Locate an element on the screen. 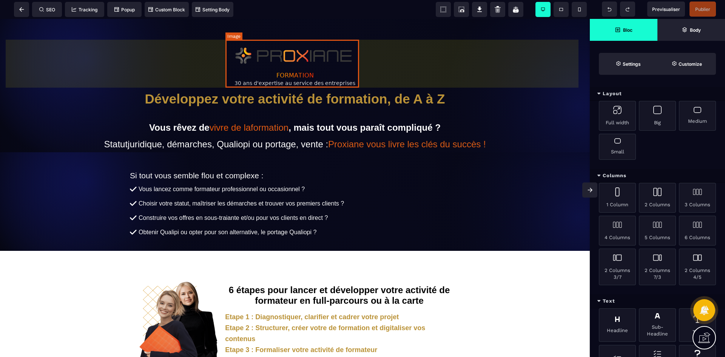 This screenshot has height=357, width=725. div: Layout is located at coordinates (657, 94).